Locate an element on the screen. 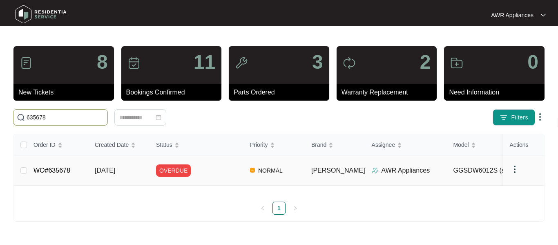 Image resolution: width=558 pixels, height=245 pixels. span: Created Date is located at coordinates (112, 145).